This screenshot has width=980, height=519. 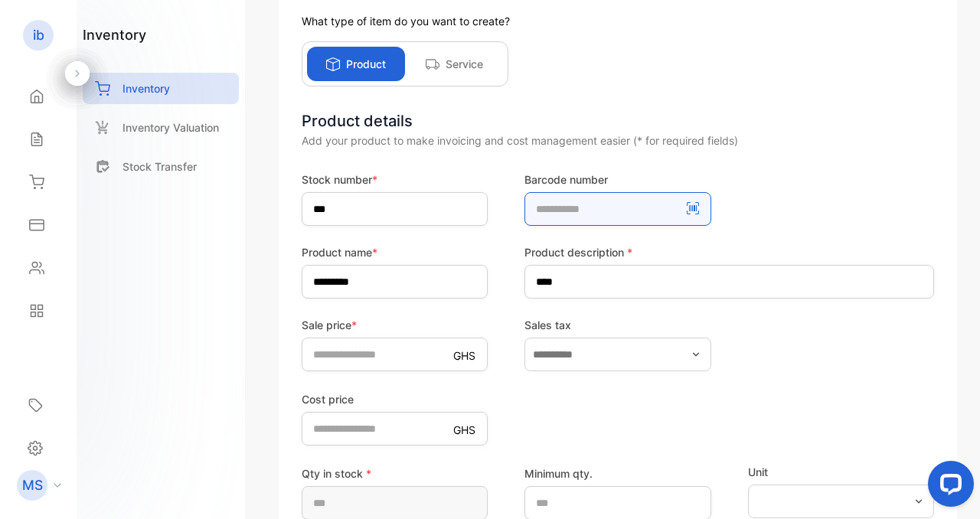 I want to click on label: Cost price, so click(x=395, y=399).